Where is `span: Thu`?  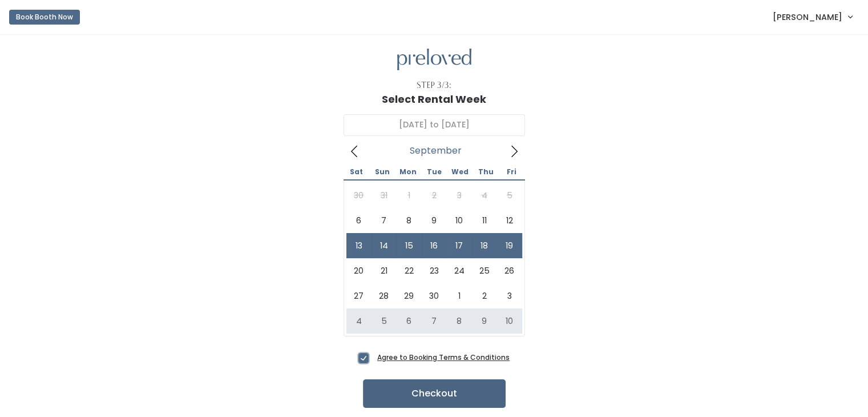 span: Thu is located at coordinates (486, 172).